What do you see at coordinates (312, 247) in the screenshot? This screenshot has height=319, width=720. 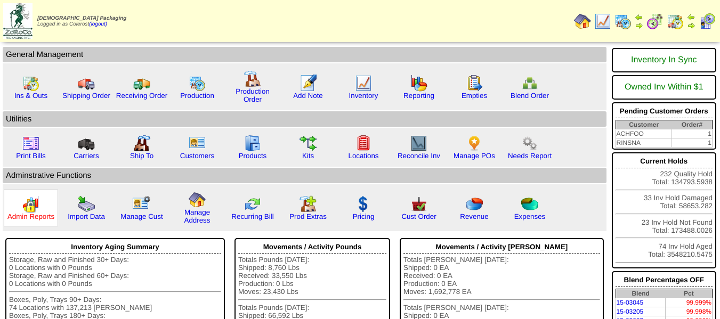 I see `div: Movements / Activity Pounds` at bounding box center [312, 247].